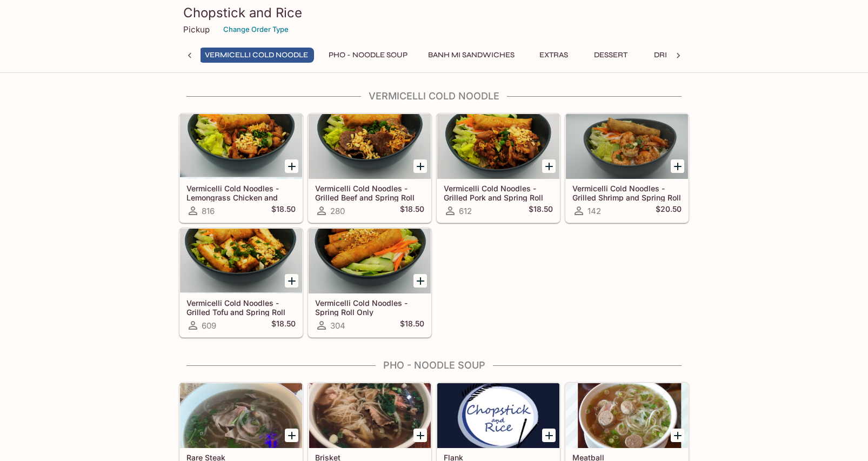  Describe the element at coordinates (291, 435) in the screenshot. I see `button: Add Rare Steak` at that location.